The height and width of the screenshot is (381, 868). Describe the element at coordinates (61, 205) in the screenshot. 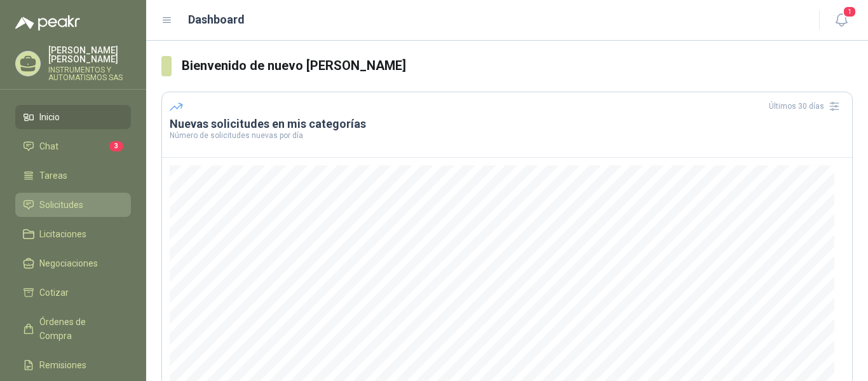

I see `span: Solicitudes` at that location.